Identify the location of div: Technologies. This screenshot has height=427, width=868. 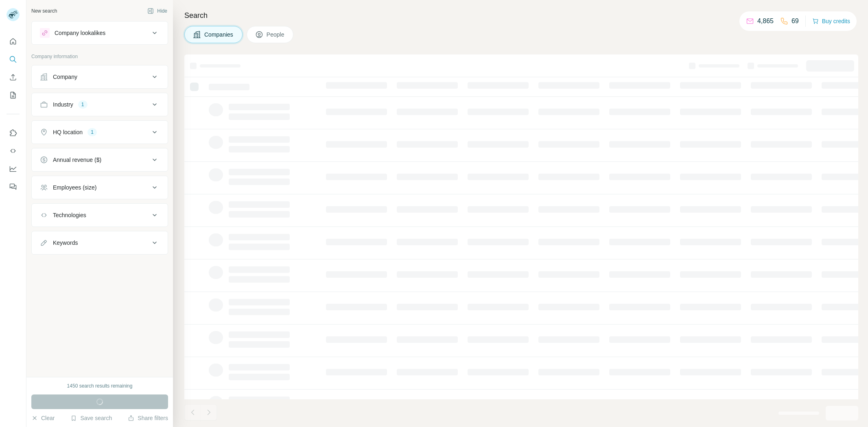
(70, 215).